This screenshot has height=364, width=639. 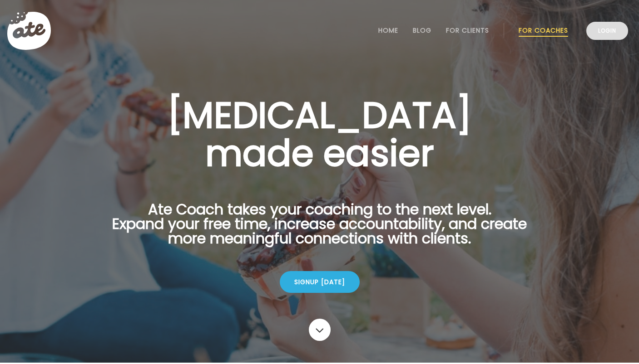 I want to click on a: Blog, so click(x=422, y=30).